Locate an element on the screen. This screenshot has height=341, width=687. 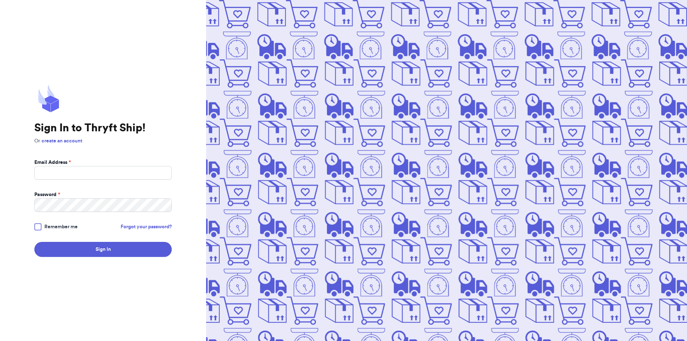
h1: Sign In to Thryft Ship! is located at coordinates (103, 128).